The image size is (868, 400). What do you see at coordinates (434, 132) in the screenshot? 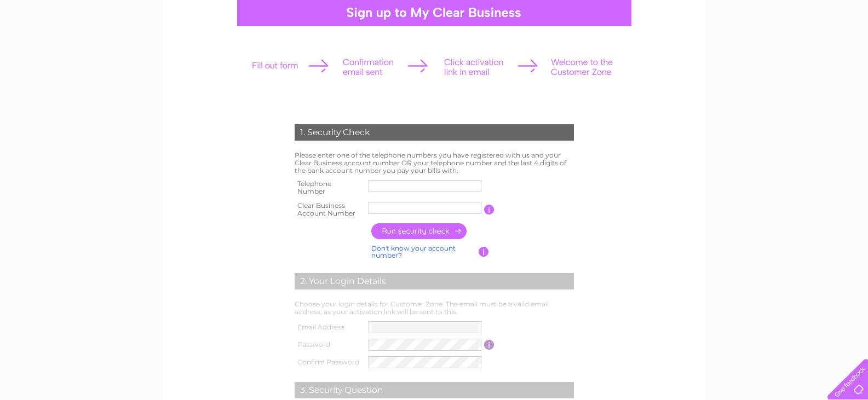
I see `div: 1. Security Check` at bounding box center [434, 132].